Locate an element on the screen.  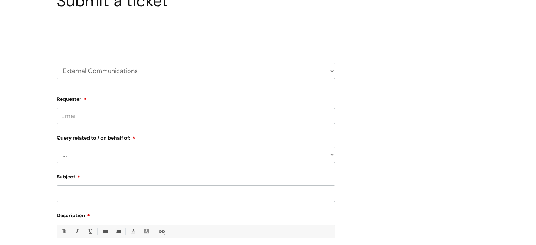
a: Underline(Ctrl-U) is located at coordinates (89, 231).